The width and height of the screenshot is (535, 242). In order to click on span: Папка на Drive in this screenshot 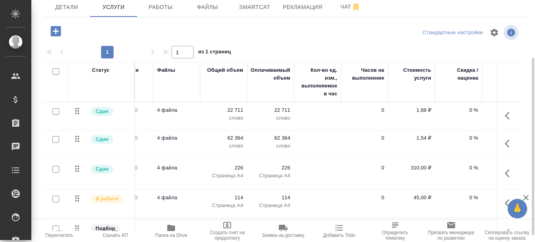, I will do `click(171, 235)`.